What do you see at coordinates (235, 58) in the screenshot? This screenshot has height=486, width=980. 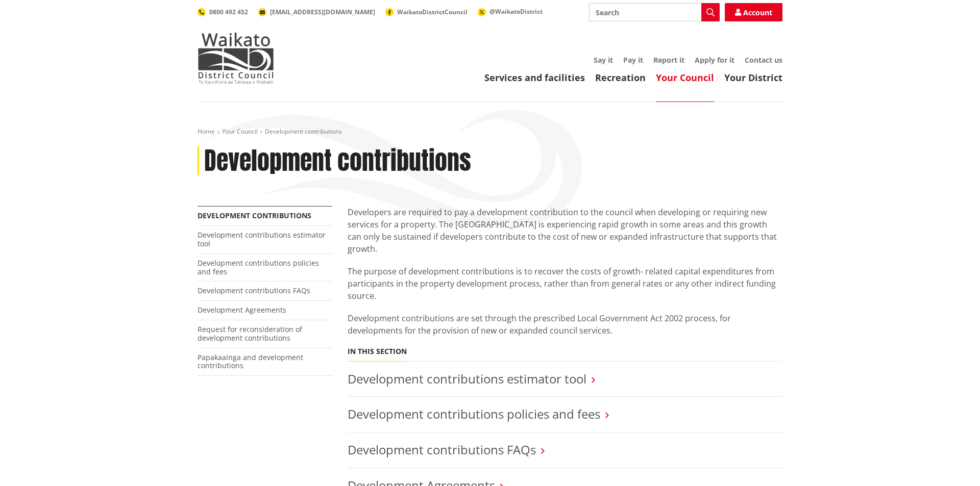 I see `img: Waikato District Council - Te Kaunihera aa Takiwaa o Waikato` at bounding box center [235, 58].